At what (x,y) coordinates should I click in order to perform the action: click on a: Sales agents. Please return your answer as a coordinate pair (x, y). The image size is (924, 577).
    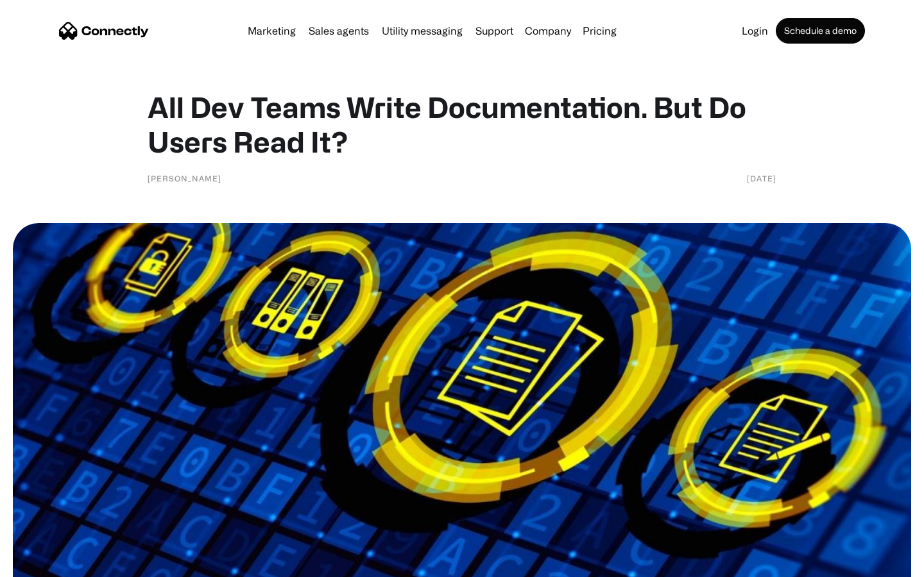
    Looking at the image, I should click on (339, 30).